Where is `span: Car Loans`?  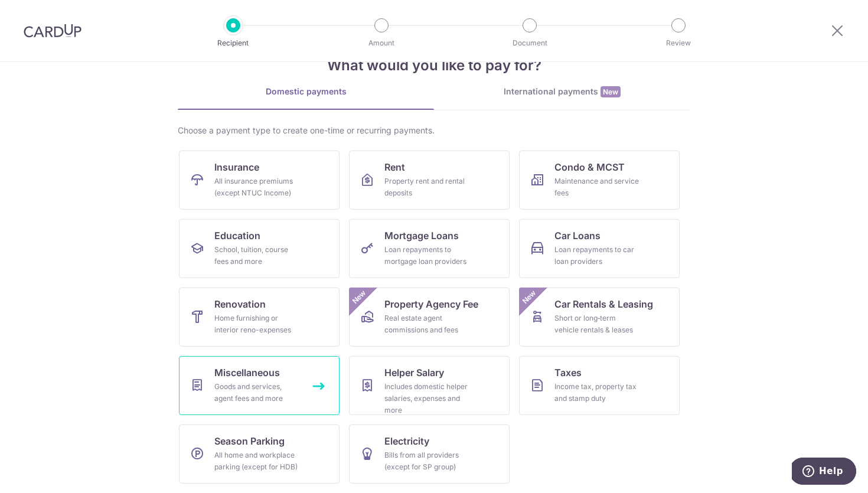 span: Car Loans is located at coordinates (577, 236).